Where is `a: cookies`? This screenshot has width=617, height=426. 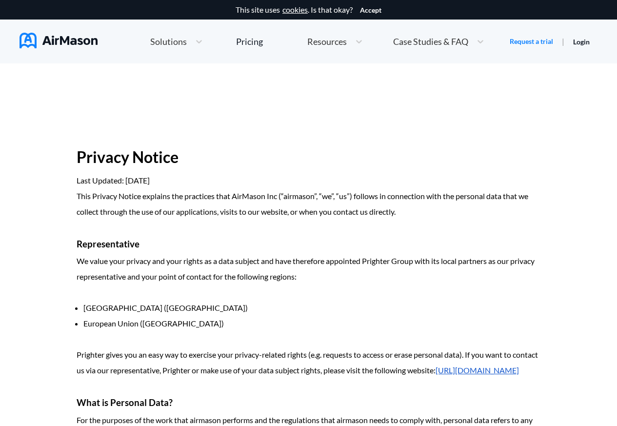 a: cookies is located at coordinates (295, 10).